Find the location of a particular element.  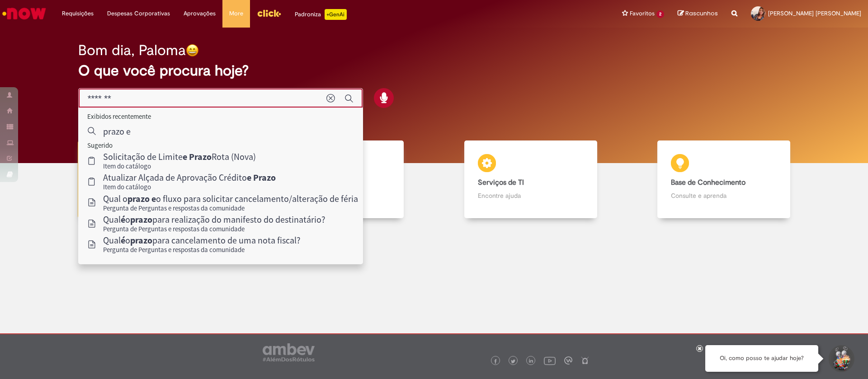

p: Encontre ajuda is located at coordinates (531, 196).